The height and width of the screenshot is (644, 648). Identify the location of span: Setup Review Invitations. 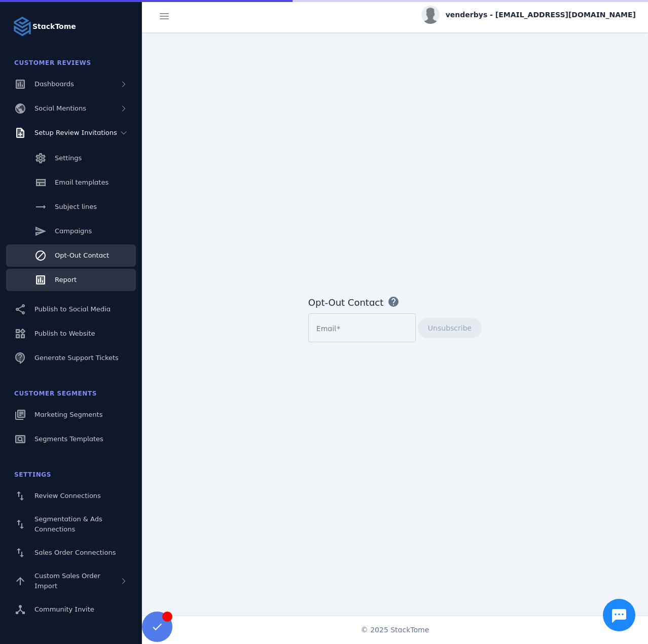
(76, 133).